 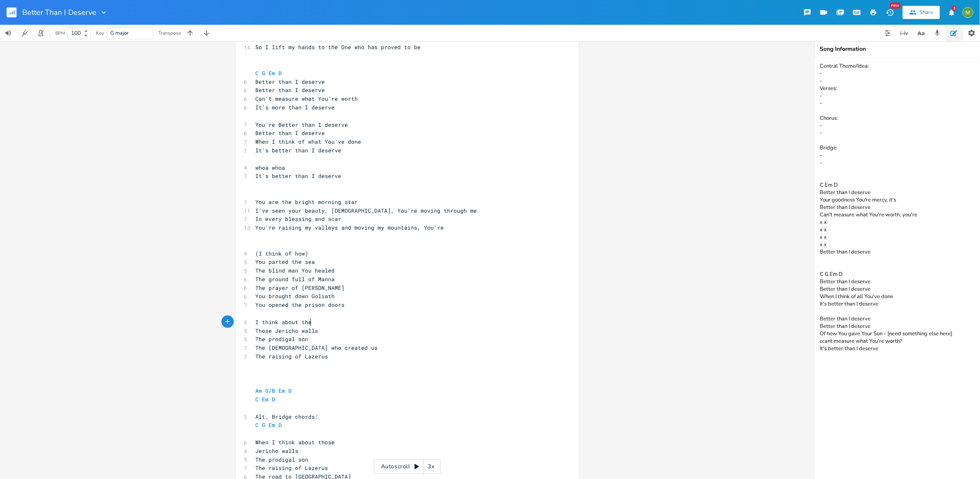 I want to click on span: Better Than I Deserve, so click(x=59, y=12).